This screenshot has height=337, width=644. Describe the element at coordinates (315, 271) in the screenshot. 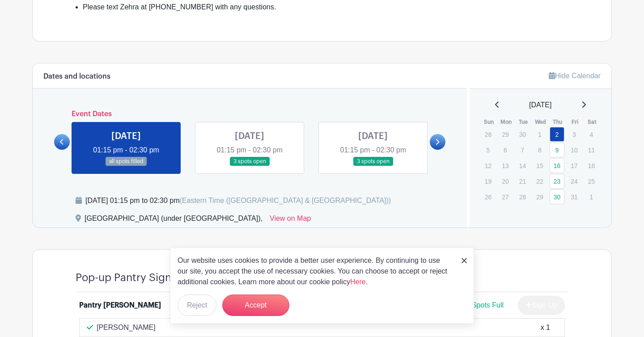

I see `p: Our website uses cookies to provide a better user experience. By continuing to use our site, you ...` at that location.